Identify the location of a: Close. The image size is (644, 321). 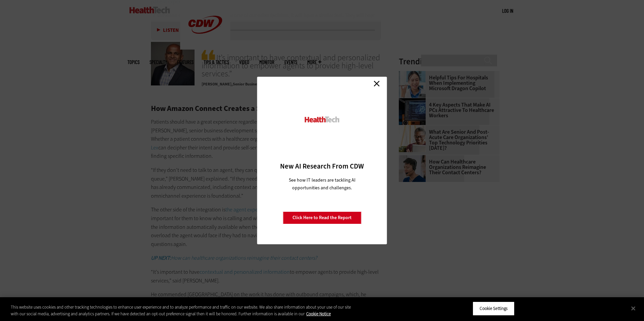
(377, 83).